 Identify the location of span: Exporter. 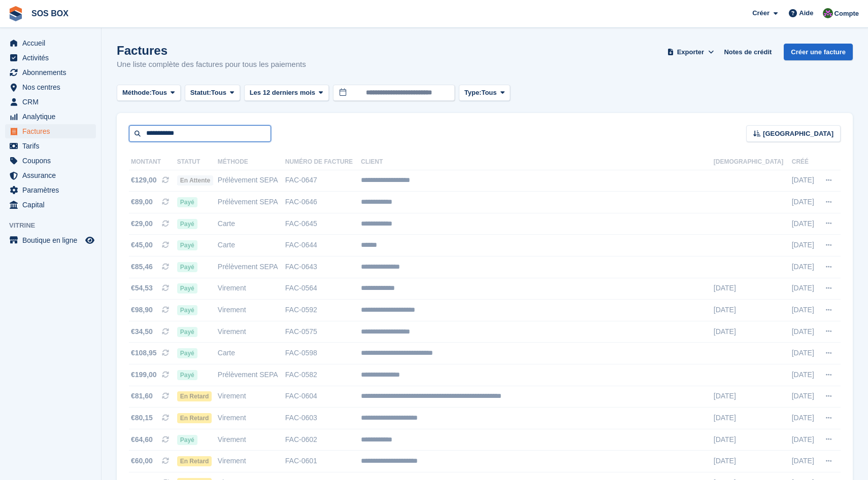
(691, 53).